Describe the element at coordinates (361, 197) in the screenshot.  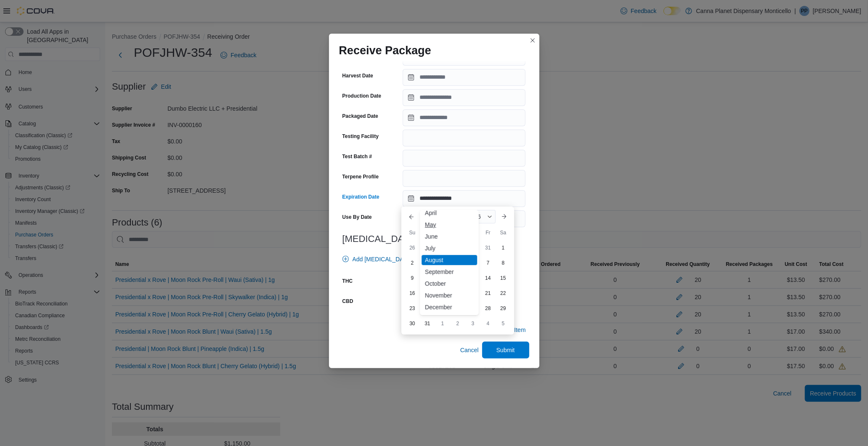
I see `label: Expiration Date` at that location.